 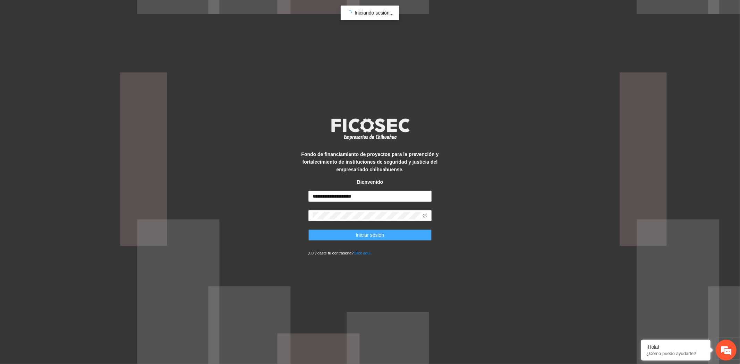 I want to click on button: Iniciar sesión, so click(x=370, y=235).